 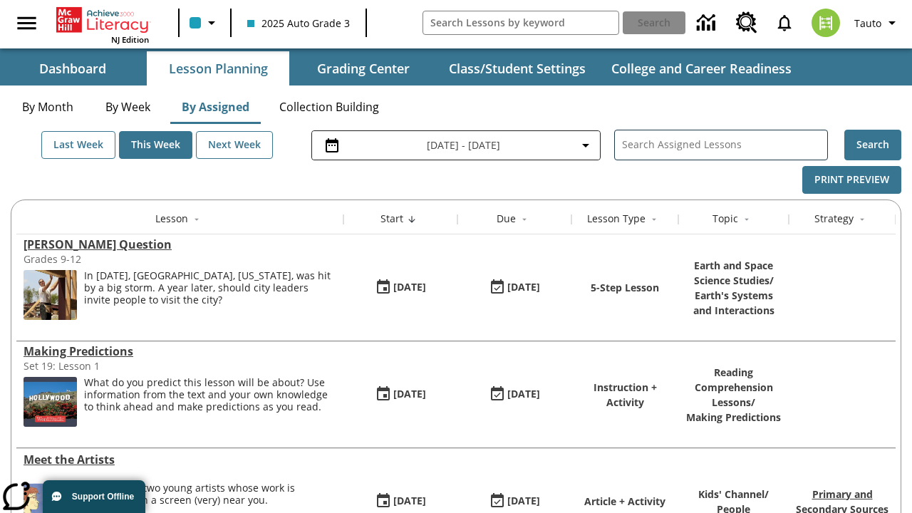 What do you see at coordinates (103, 496) in the screenshot?
I see `span: Support Offline` at bounding box center [103, 496].